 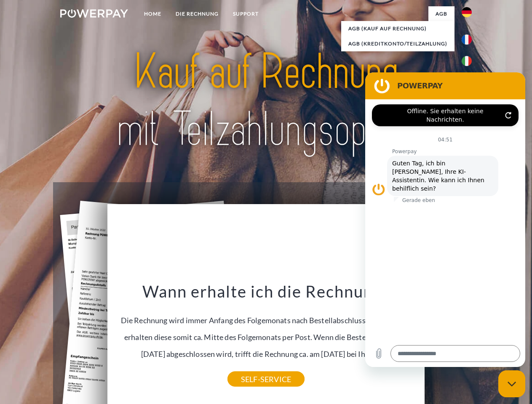 What do you see at coordinates (94, 14) in the screenshot?
I see `img: logo-powerpay-white.svg` at bounding box center [94, 14].